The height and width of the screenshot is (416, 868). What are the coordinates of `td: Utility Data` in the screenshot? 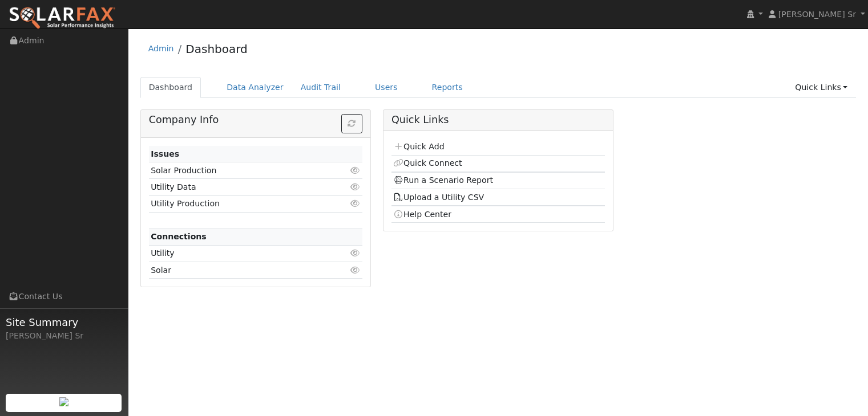 It's located at (239, 187).